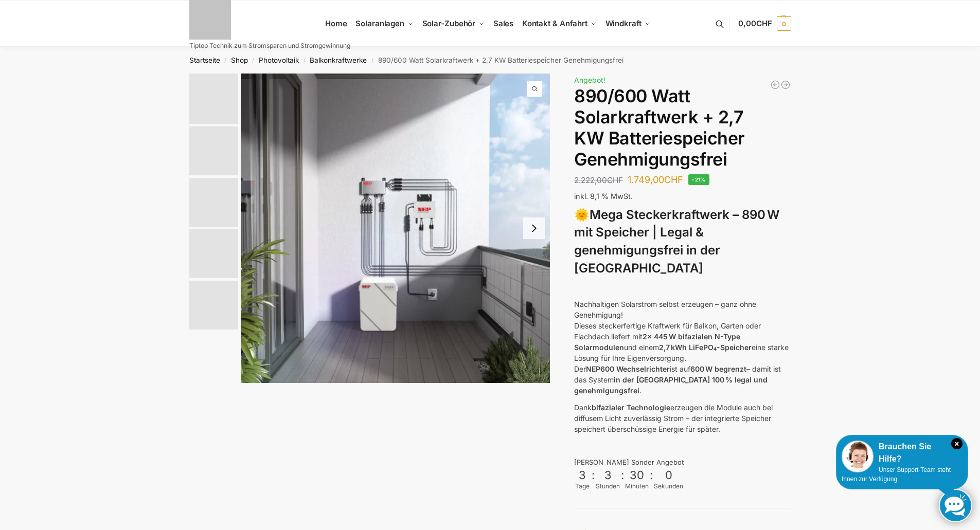 This screenshot has height=530, width=980. I want to click on strong: 2,7 kWh LiFePO₄-Speicher, so click(706, 347).